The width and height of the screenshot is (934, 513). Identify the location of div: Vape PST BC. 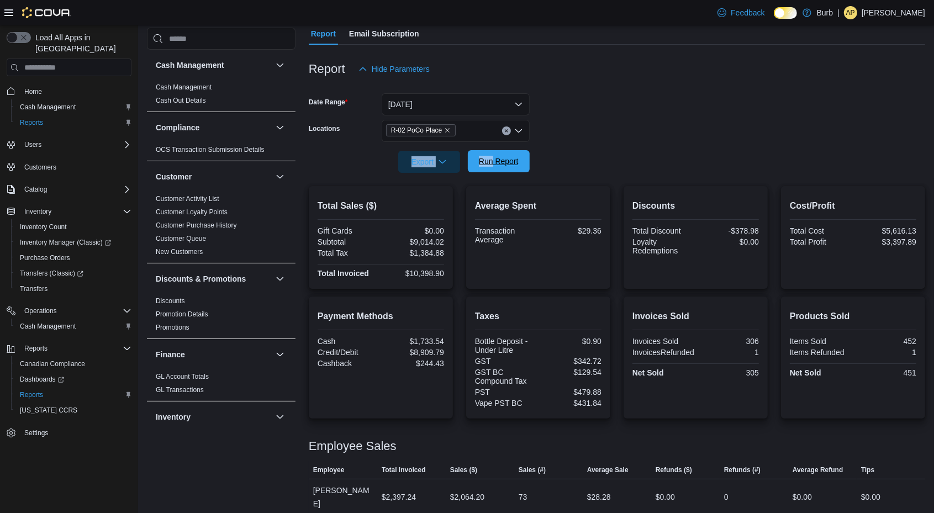
(505, 403).